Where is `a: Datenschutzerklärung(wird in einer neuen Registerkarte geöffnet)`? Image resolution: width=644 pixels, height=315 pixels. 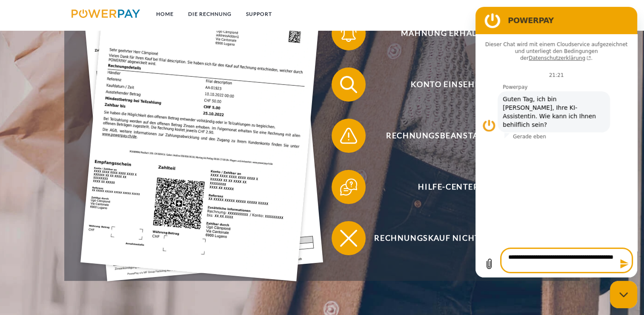
a: Datenschutzerklärung(wird in einer neuen Registerkarte geöffnet) is located at coordinates (84, 51).